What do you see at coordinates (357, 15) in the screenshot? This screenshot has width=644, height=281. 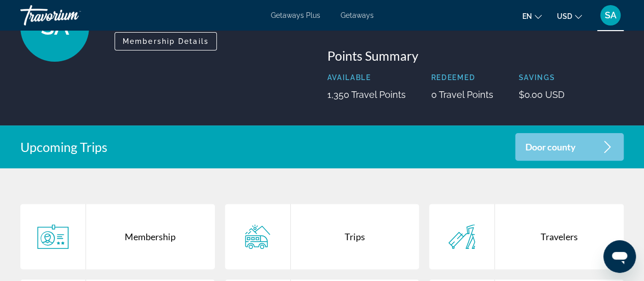 I see `span: Getaways` at bounding box center [357, 15].